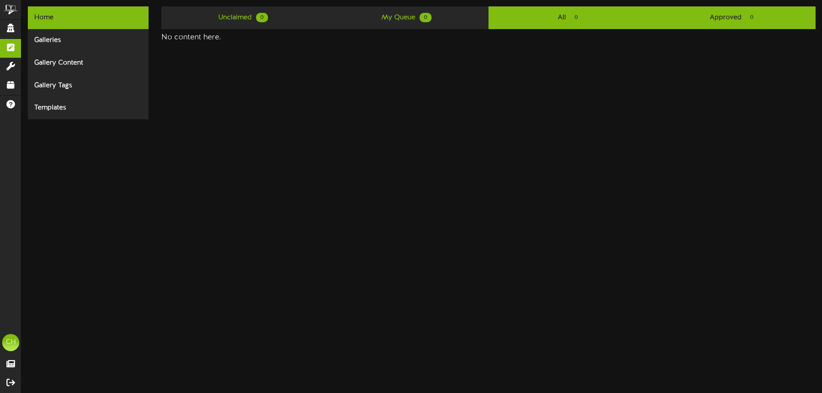  I want to click on div: Home, so click(88, 18).